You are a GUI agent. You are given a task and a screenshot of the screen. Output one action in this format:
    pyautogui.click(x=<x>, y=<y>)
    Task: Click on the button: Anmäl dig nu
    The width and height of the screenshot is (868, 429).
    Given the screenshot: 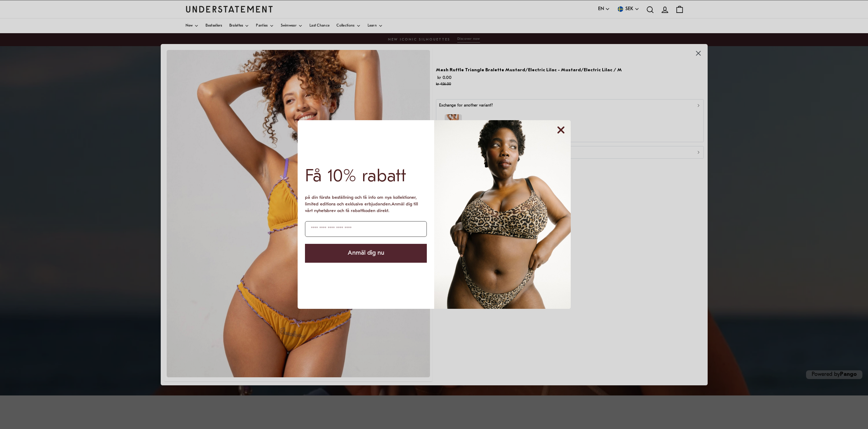 What is the action you would take?
    pyautogui.click(x=366, y=254)
    